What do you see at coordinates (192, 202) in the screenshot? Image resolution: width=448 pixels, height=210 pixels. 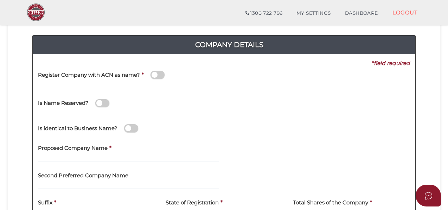 I see `h4: State of Registration` at bounding box center [192, 202].